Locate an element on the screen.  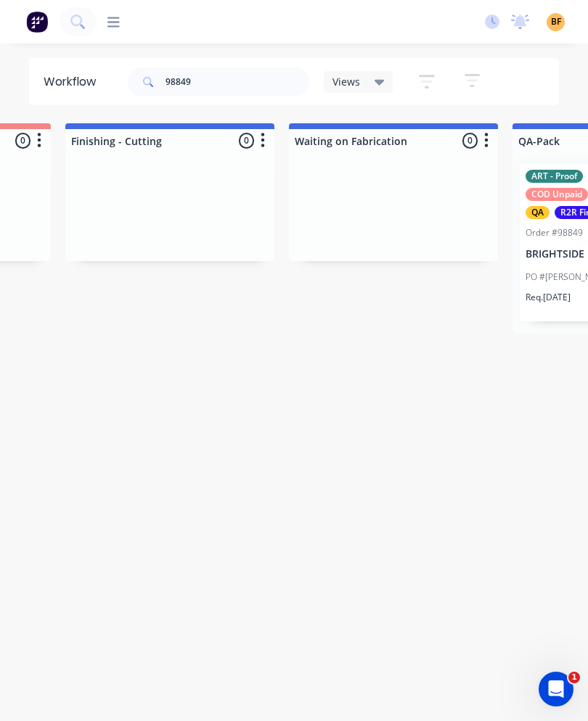
div: COD Unpaid is located at coordinates (556, 195).